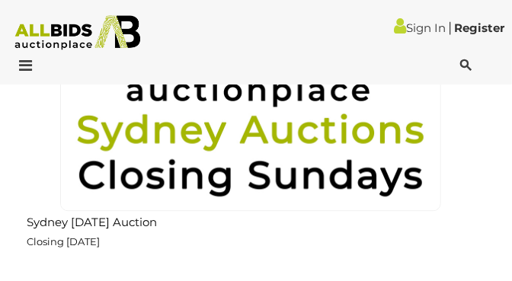  What do you see at coordinates (480, 27) in the screenshot?
I see `a: Register` at bounding box center [480, 27].